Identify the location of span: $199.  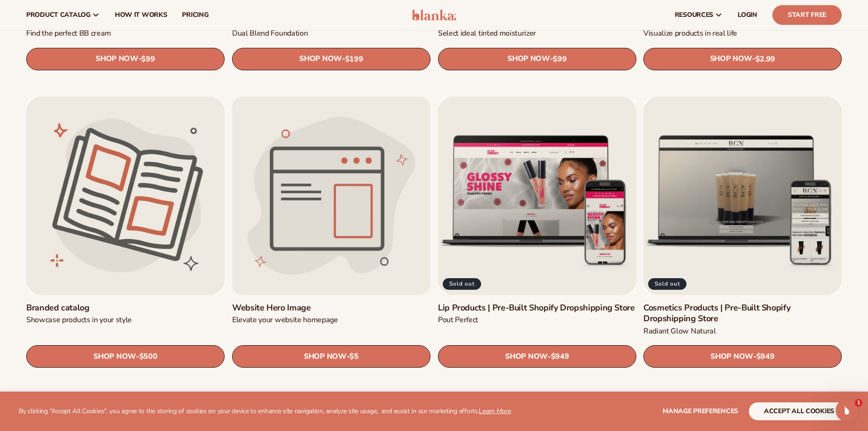
(354, 59).